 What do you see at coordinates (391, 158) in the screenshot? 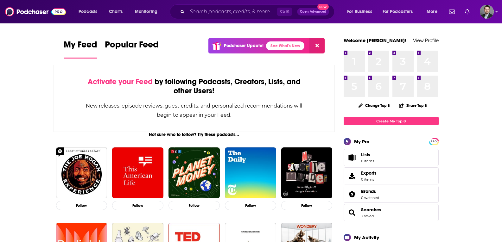
I see `a: Lists` at bounding box center [391, 158].